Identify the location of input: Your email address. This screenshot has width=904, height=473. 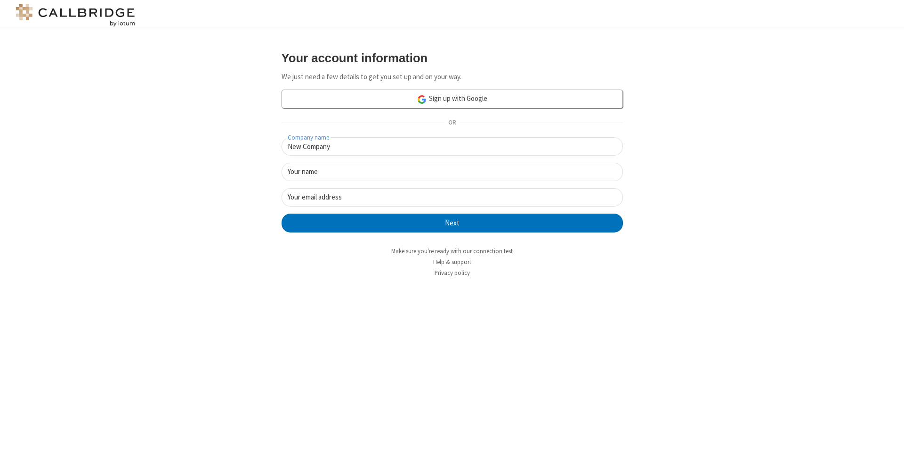
(452, 197).